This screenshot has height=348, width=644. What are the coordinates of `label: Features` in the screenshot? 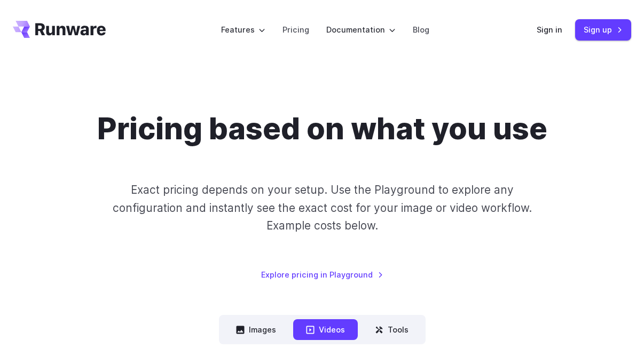 It's located at (243, 29).